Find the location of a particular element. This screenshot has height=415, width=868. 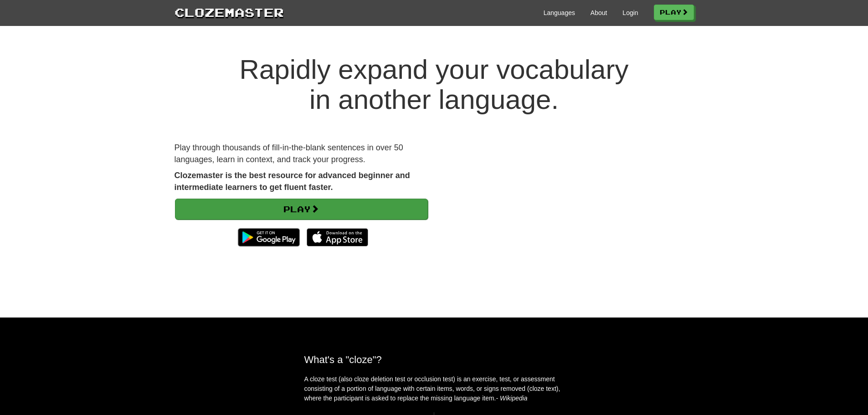

img: Download_on_the_App_Store_Badge_US-UK_135x40-25178aeef6eb6b83b96f5f2d004eda3bffbb37122de64afbaef7... is located at coordinates (337, 237).